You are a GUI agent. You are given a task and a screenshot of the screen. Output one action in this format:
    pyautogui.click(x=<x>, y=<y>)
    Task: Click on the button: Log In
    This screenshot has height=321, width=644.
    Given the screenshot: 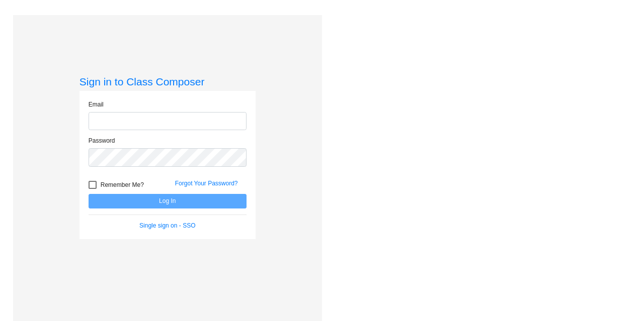 What is the action you would take?
    pyautogui.click(x=168, y=201)
    